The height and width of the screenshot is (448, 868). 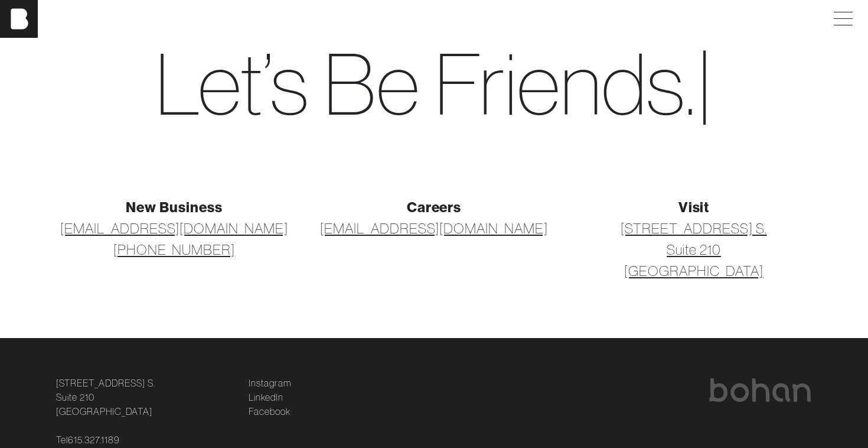 What do you see at coordinates (265, 397) in the screenshot?
I see `a: LinkedIn` at bounding box center [265, 397].